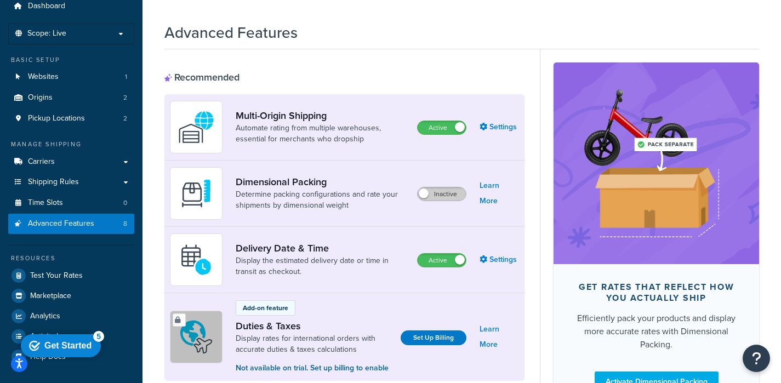  Describe the element at coordinates (71, 276) in the screenshot. I see `a: Test Your Rates` at that location.